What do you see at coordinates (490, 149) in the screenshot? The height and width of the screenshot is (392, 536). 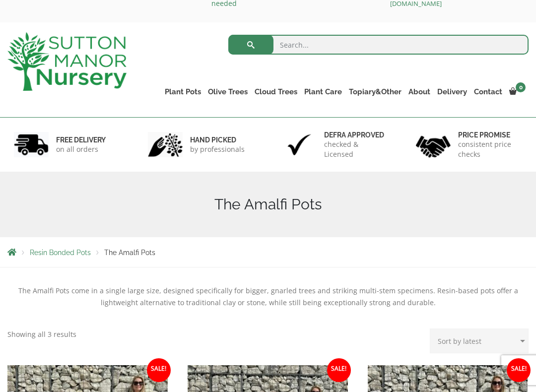 I see `p: consistent price checks` at bounding box center [490, 149].